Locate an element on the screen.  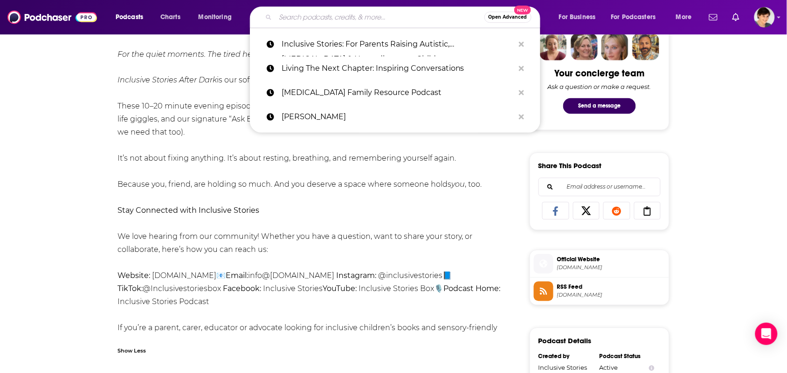
span: Monitoring is located at coordinates (215, 17).